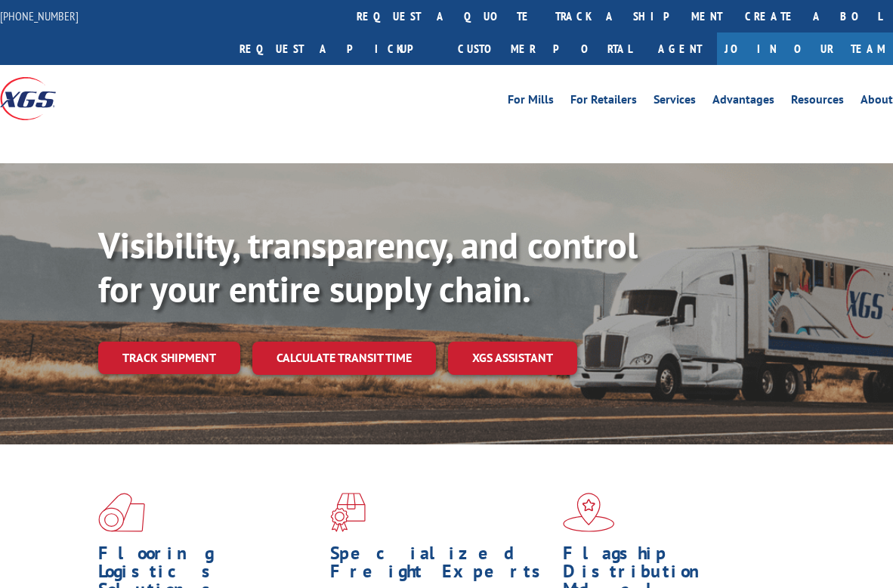 This screenshot has height=588, width=893. What do you see at coordinates (531, 102) in the screenshot?
I see `a: For Mills` at bounding box center [531, 102].